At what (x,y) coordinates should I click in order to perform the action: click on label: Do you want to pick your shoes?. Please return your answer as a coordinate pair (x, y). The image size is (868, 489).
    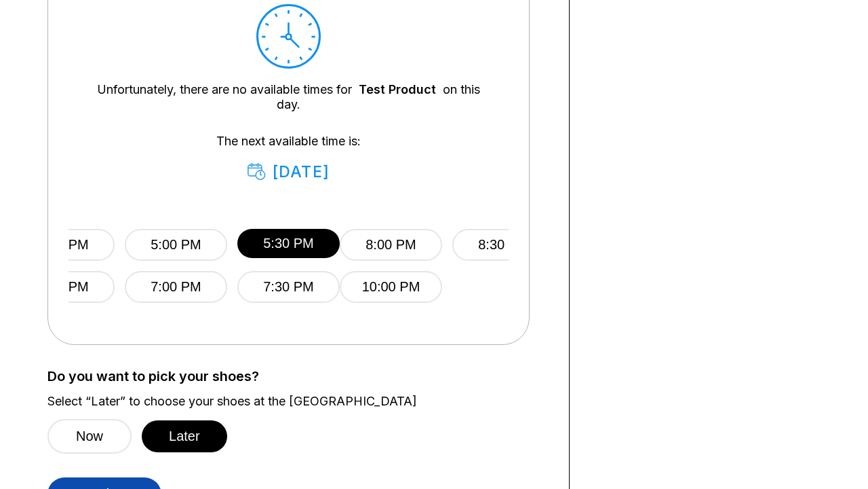
    Looking at the image, I should click on (298, 376).